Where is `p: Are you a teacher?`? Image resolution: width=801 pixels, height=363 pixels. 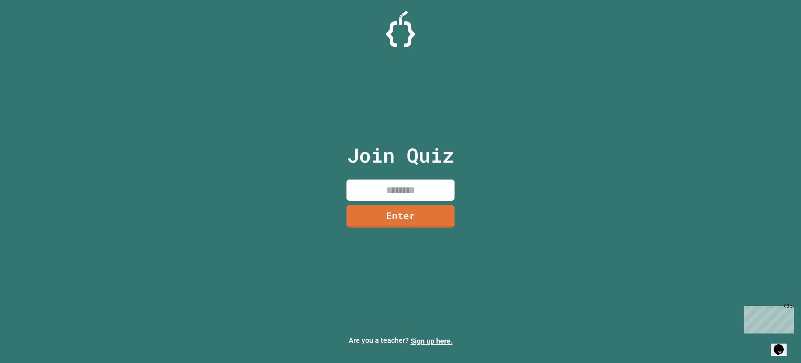 p: Are you a teacher? is located at coordinates (400, 341).